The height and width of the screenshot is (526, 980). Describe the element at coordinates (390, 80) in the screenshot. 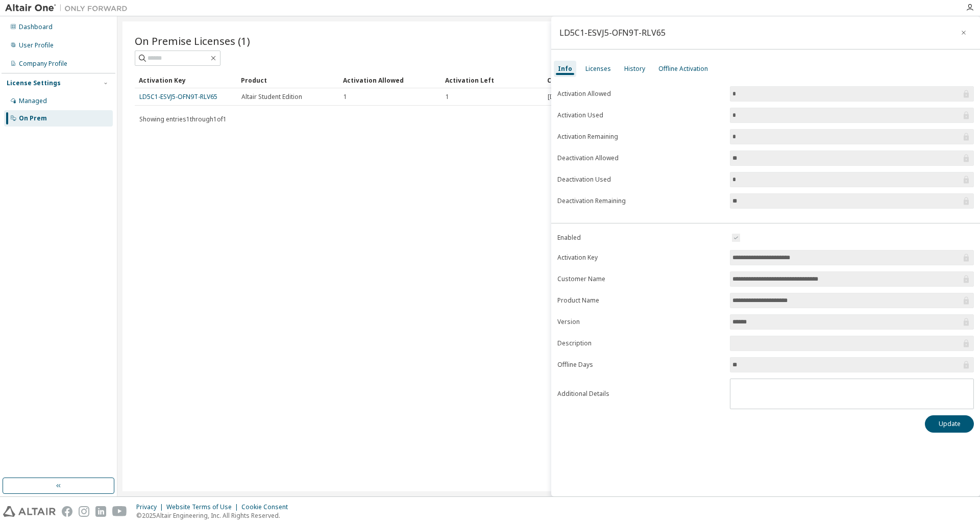

I see `div: Activation Allowed` at that location.